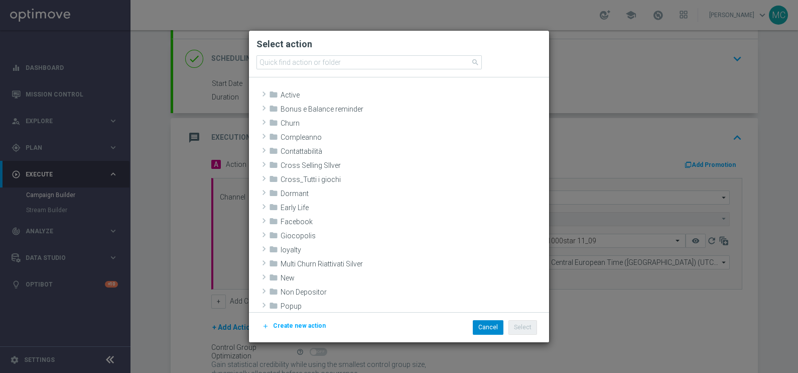 This screenshot has width=798, height=373. What do you see at coordinates (415, 306) in the screenshot?
I see `span: Popup` at bounding box center [415, 306].